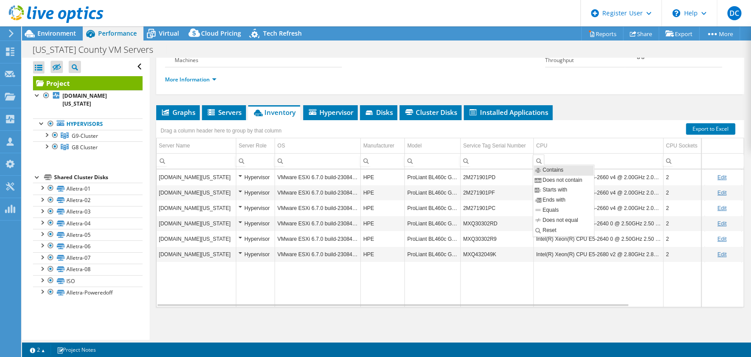  What do you see at coordinates (711, 129) in the screenshot?
I see `a: Export to Excel` at bounding box center [711, 129].